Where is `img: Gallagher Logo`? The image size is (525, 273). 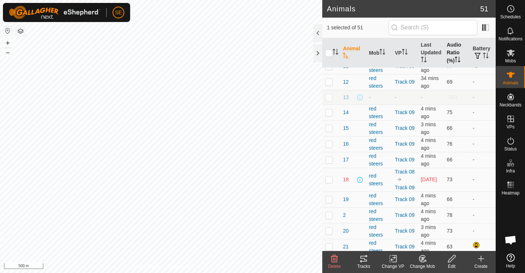 img: Gallagher Logo is located at coordinates (55, 12).